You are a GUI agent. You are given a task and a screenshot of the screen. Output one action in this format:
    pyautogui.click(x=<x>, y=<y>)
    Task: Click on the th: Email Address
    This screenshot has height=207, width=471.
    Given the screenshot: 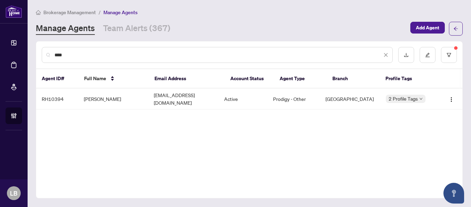 What is the action you would take?
    pyautogui.click(x=187, y=79)
    